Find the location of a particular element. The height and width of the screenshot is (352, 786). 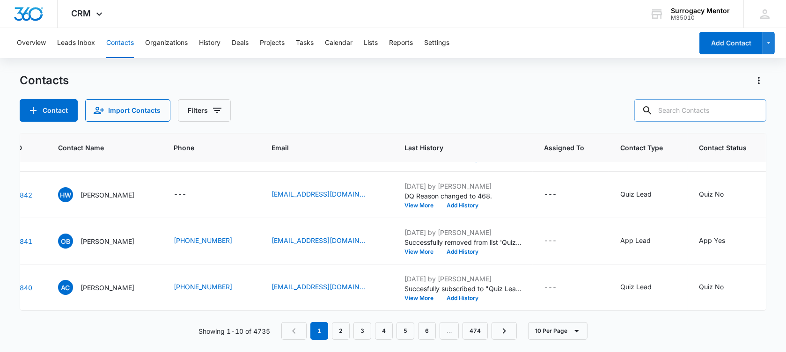

span: Phone is located at coordinates (204, 147).